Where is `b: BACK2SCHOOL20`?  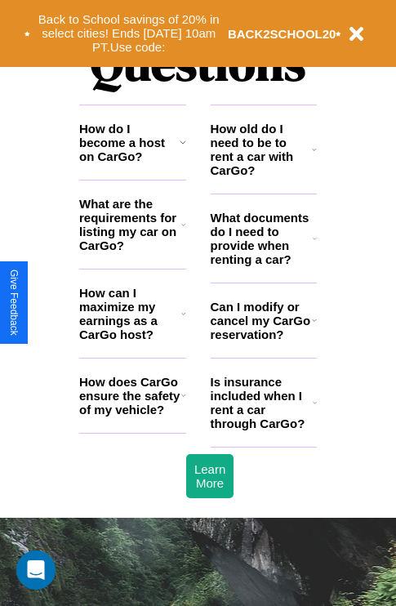 b: BACK2SCHOOL20 is located at coordinates (282, 33).